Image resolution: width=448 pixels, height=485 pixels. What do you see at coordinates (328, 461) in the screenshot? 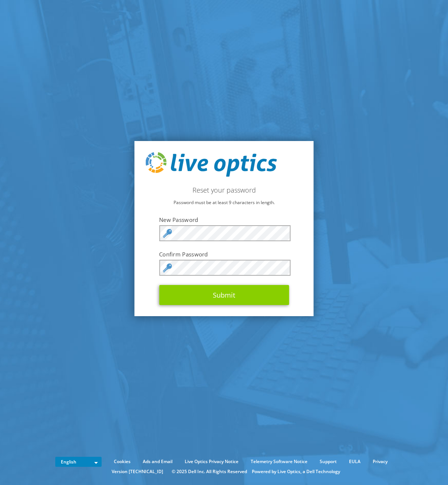
I see `a: Support` at bounding box center [328, 461].